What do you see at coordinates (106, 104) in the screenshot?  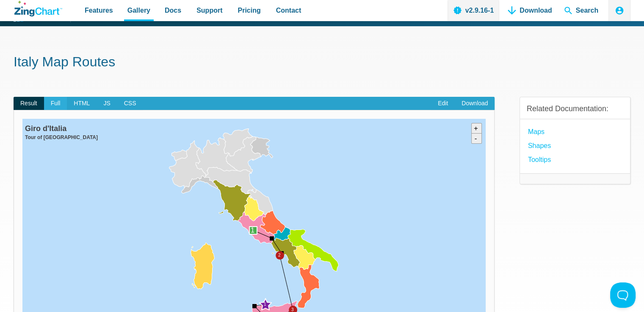 I see `span: JS` at bounding box center [106, 104].